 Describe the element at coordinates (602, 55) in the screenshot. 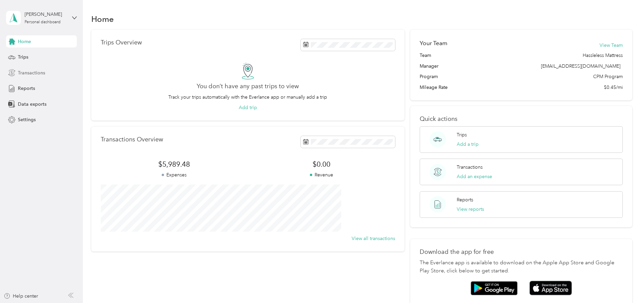

I see `span: Hassleless Mattress` at that location.